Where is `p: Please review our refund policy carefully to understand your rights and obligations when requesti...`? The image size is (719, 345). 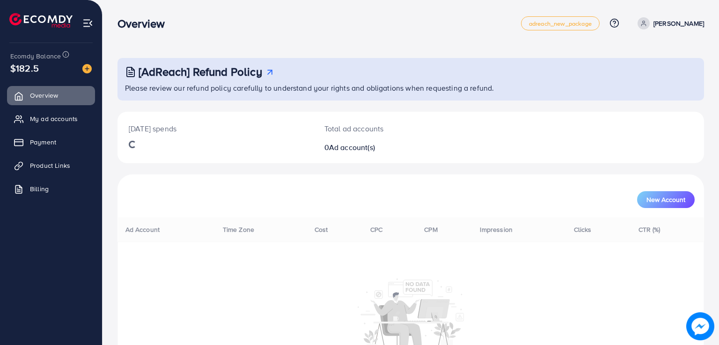 p: Please review our refund policy carefully to understand your rights and obligations when requesti... is located at coordinates (412, 88).